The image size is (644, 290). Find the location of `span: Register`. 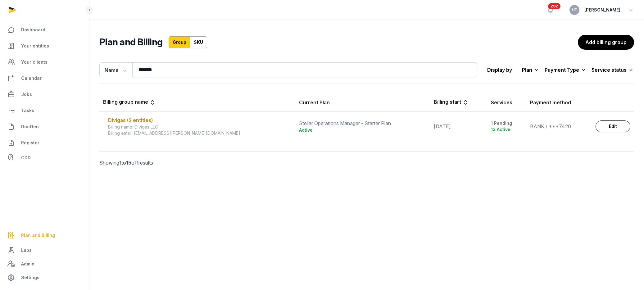

span: Register is located at coordinates (31, 143).